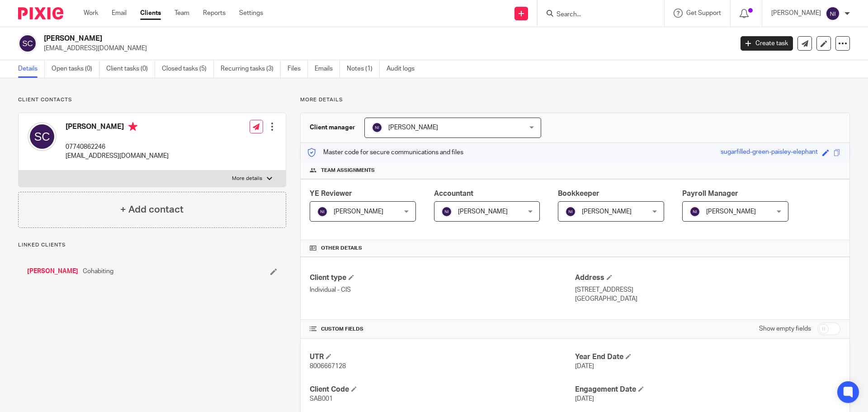  I want to click on h4: Client Code, so click(442, 389).